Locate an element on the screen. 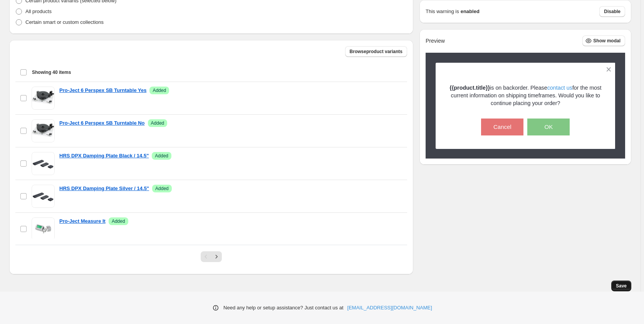  button: Show modal is located at coordinates (603, 41).